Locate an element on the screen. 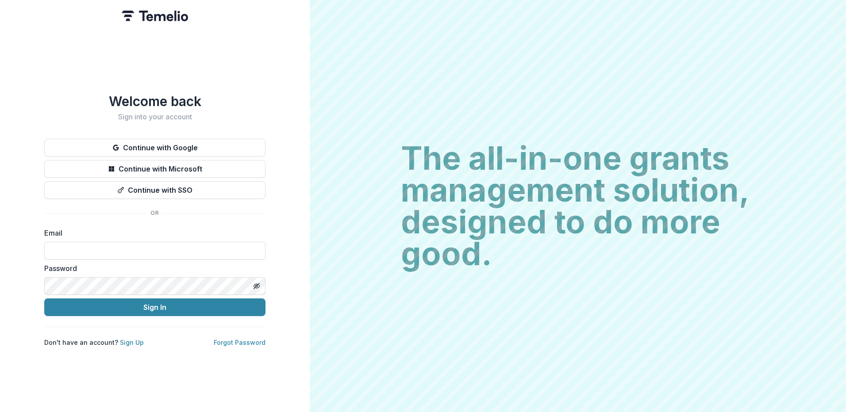  label: Email is located at coordinates (152, 233).